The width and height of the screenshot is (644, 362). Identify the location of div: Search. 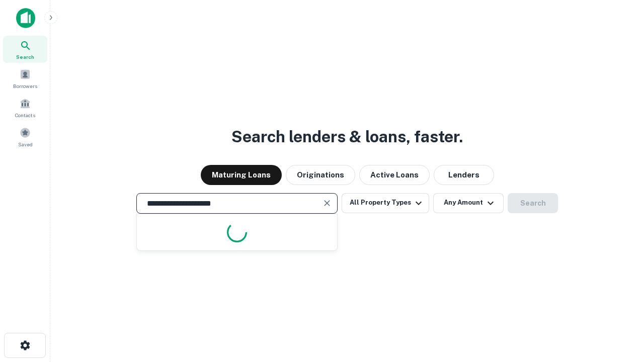
(25, 49).